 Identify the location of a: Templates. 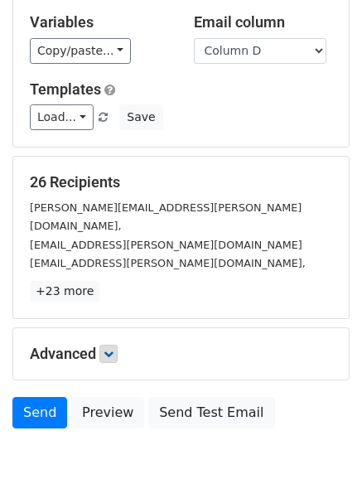
(65, 89).